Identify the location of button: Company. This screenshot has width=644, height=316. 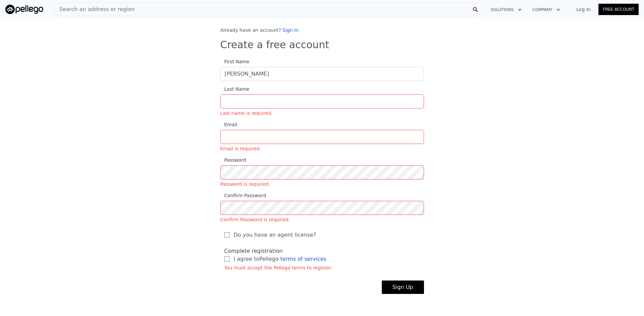
(546, 10).